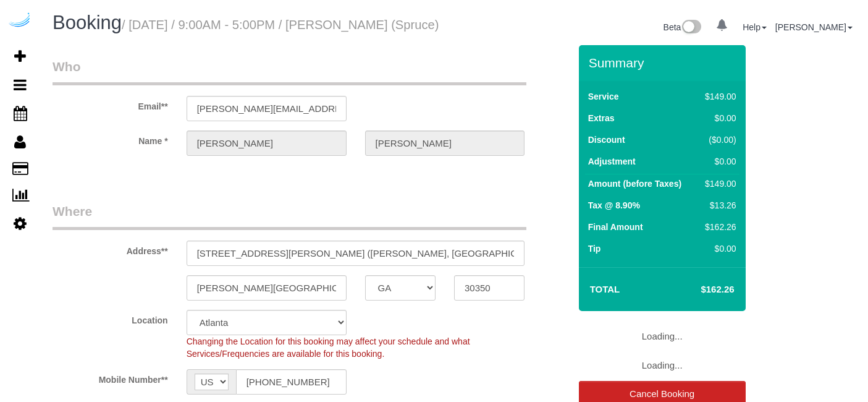  Describe the element at coordinates (290, 71) in the screenshot. I see `legend: Who` at that location.